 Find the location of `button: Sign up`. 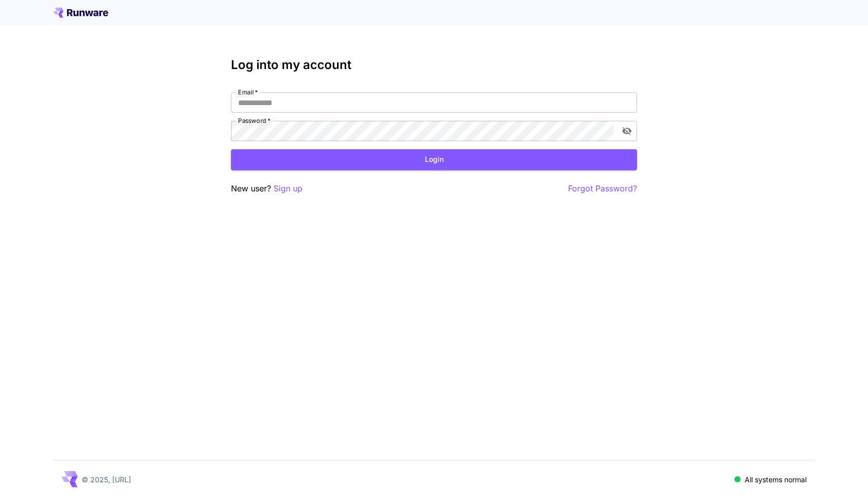

button: Sign up is located at coordinates (288, 188).